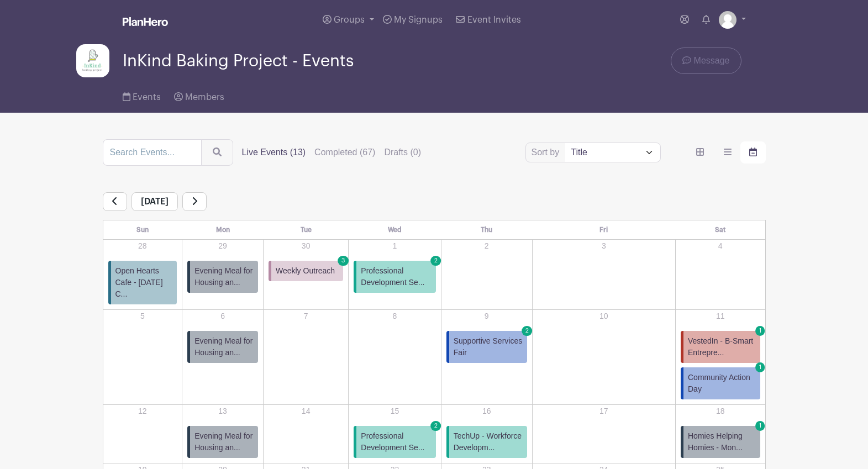  I want to click on a: TechUp - Workforce Developm..., so click(487, 442).